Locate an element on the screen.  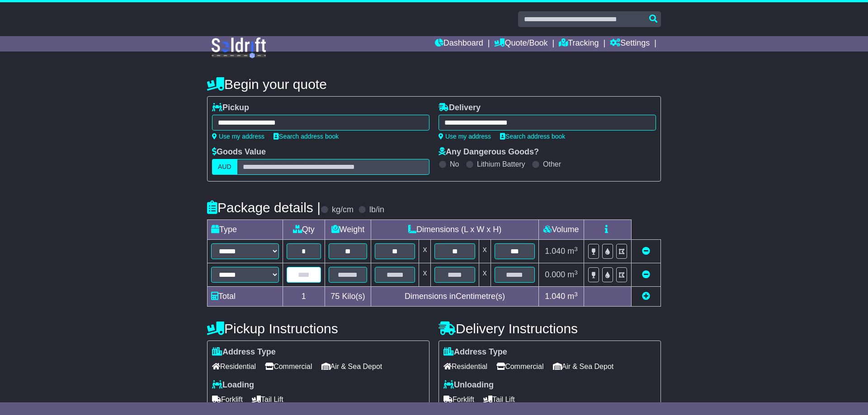
a: Dashboard is located at coordinates (459, 44).